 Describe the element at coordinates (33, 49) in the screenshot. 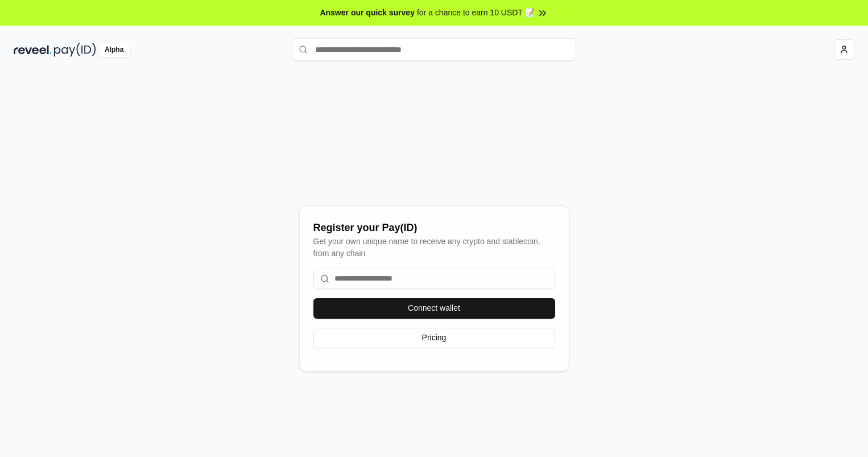

I see `img: reveel_dark` at that location.